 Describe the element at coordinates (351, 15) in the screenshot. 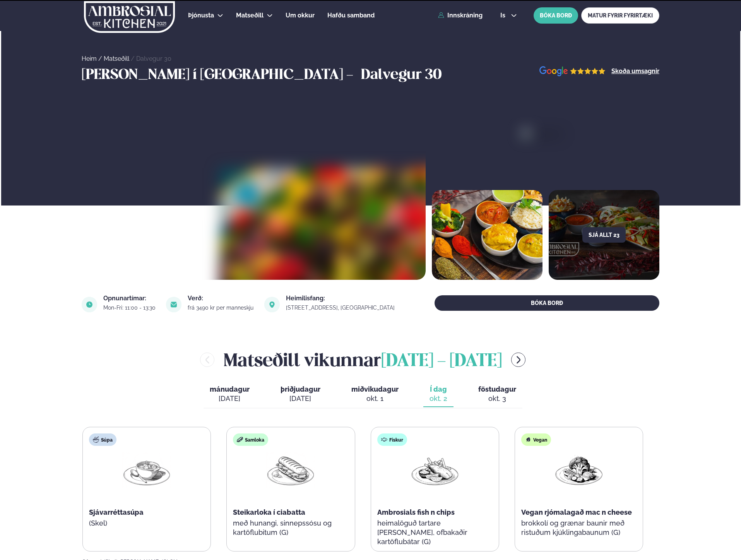

I see `a: Hafðu samband` at that location.